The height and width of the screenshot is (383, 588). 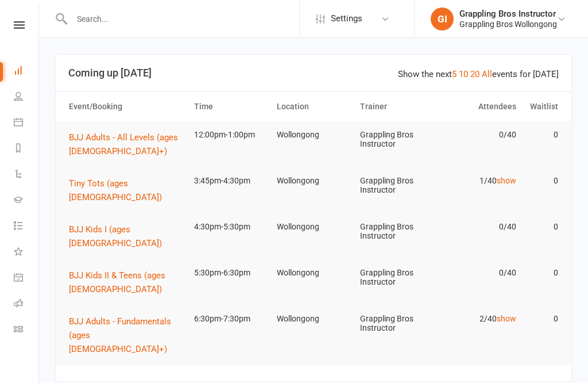 What do you see at coordinates (27, 97) in the screenshot?
I see `a: People` at bounding box center [27, 97].